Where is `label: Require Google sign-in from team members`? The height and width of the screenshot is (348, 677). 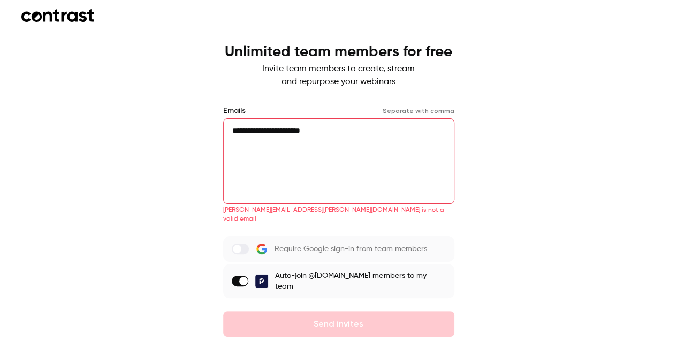 label: Require Google sign-in from team members is located at coordinates (339, 249).